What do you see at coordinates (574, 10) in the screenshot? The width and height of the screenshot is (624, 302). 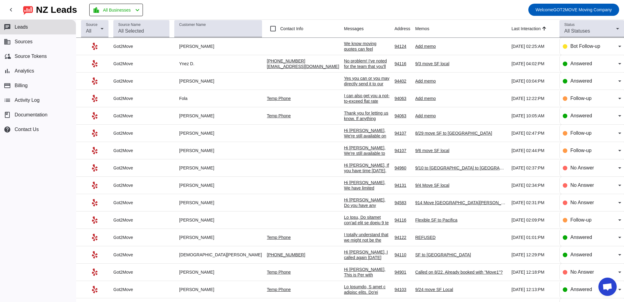 I see `button: WelcomeGOT2MOVE Moving Company` at bounding box center [574, 10].